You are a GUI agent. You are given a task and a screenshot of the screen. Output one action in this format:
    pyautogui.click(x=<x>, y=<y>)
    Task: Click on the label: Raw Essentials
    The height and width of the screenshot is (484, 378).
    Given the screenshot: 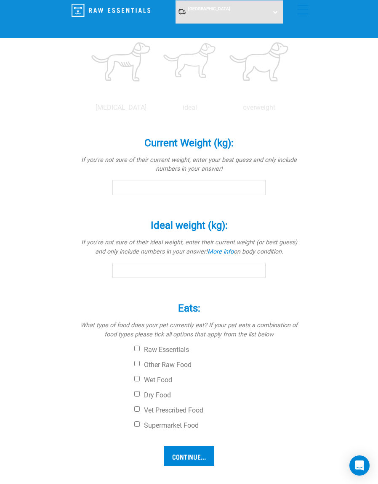 What is the action you would take?
    pyautogui.click(x=216, y=350)
    